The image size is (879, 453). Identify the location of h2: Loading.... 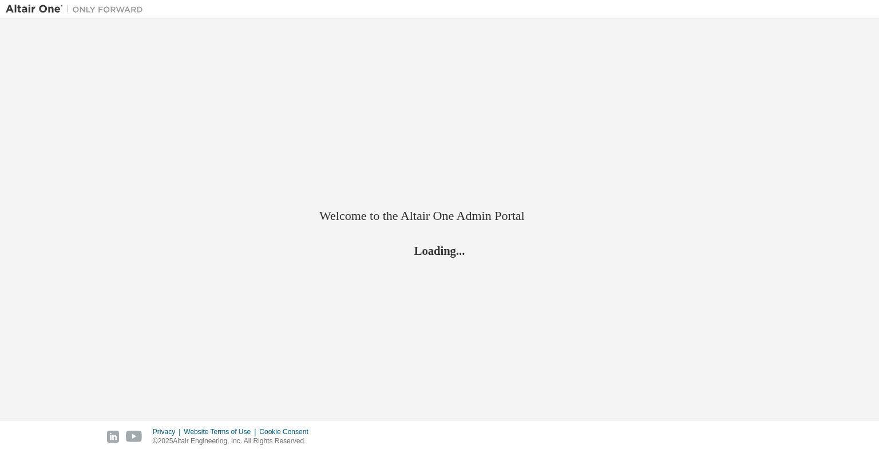
(440, 250).